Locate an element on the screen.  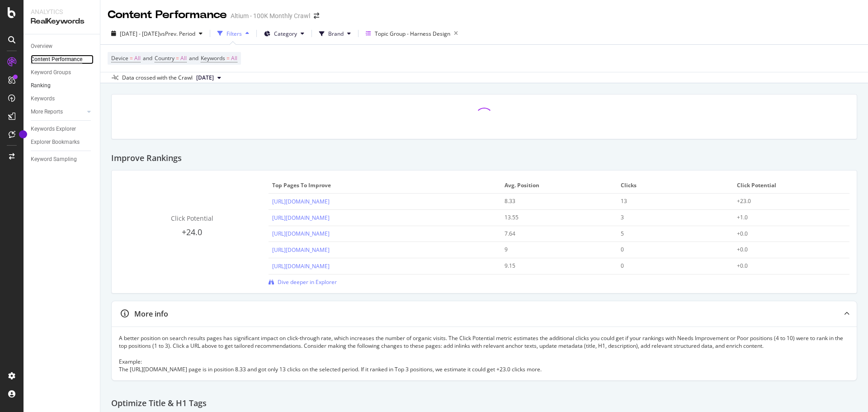
a: Ranking is located at coordinates (62, 86).